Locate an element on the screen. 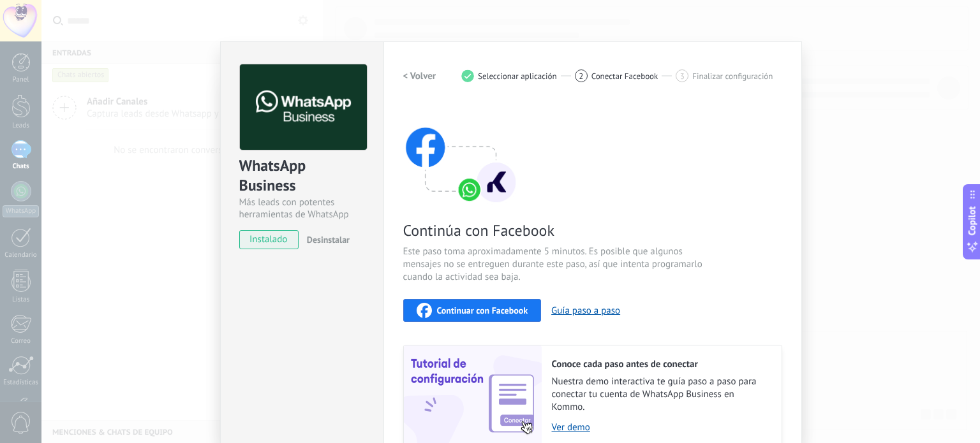  div: Más leads con potentes herramientas de WhatsApp is located at coordinates (302, 209).